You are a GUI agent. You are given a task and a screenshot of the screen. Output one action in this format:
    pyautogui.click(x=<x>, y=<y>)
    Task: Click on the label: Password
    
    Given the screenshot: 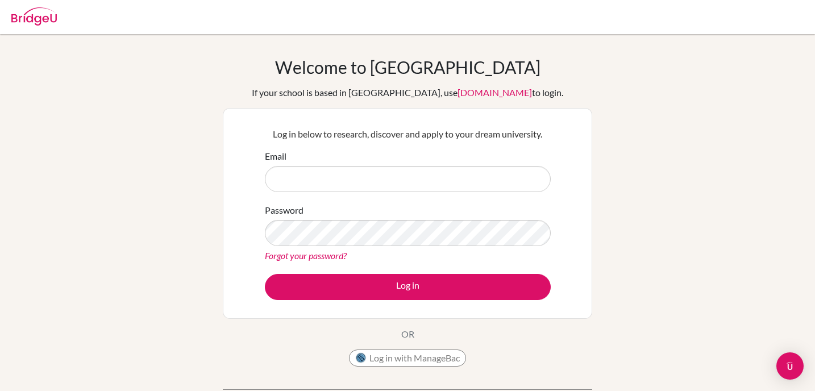 What is the action you would take?
    pyautogui.click(x=284, y=210)
    